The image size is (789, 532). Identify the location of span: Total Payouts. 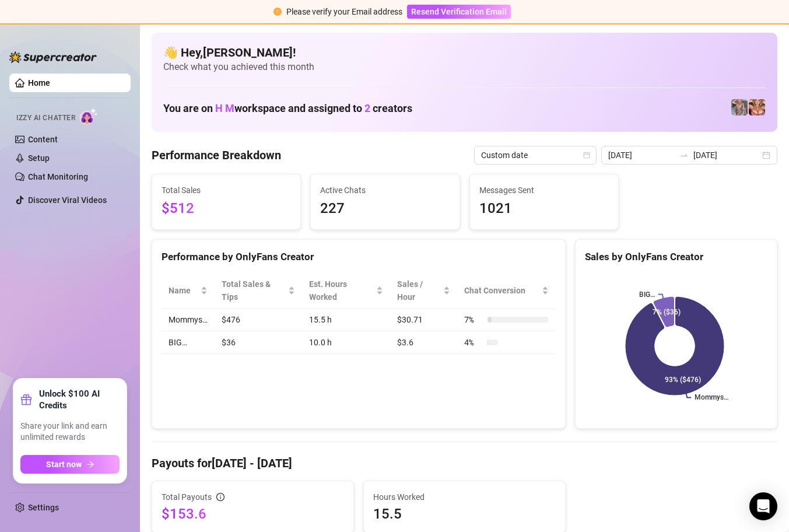
(187, 497).